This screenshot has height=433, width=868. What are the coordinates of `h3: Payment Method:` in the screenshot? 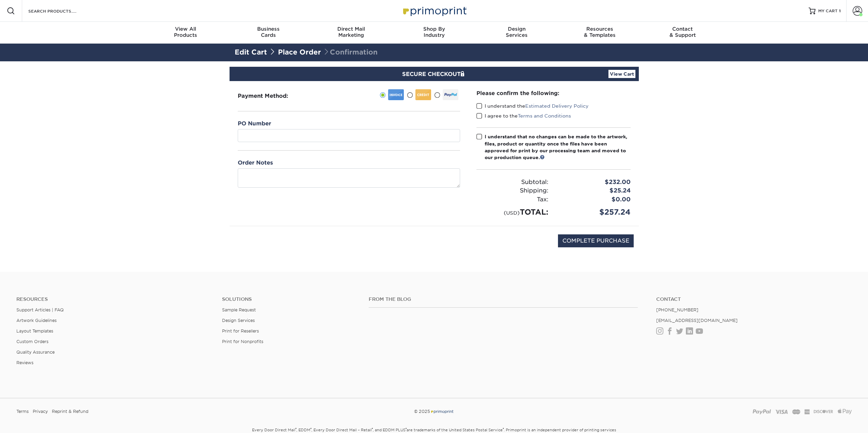 It's located at (271, 96).